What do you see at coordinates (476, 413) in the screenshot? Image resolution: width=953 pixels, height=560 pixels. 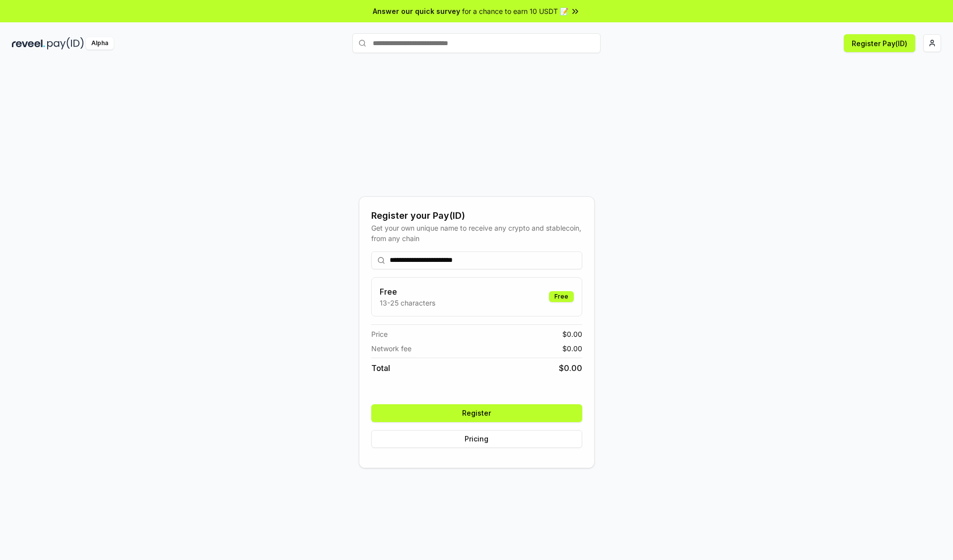 I see `button: Register` at bounding box center [476, 413].